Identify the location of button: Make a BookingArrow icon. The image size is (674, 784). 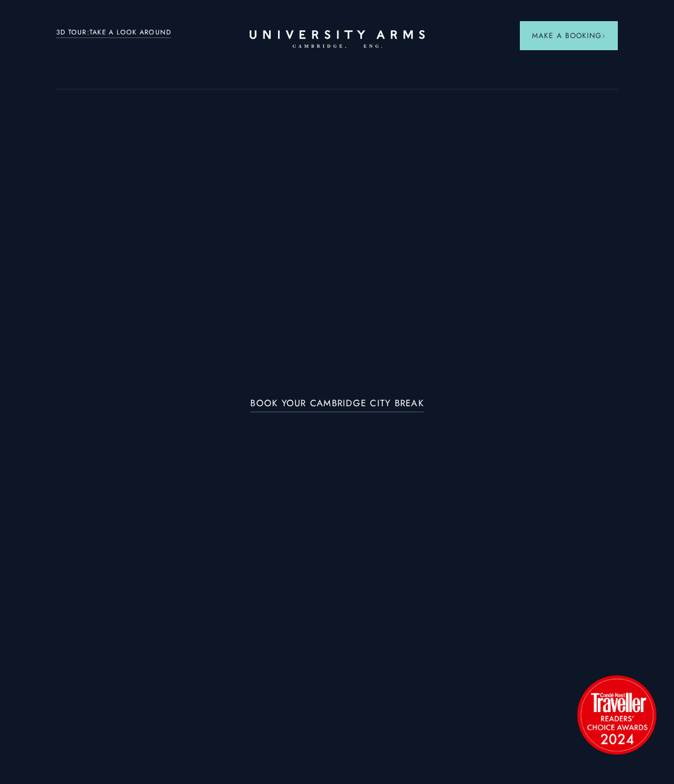
(569, 36).